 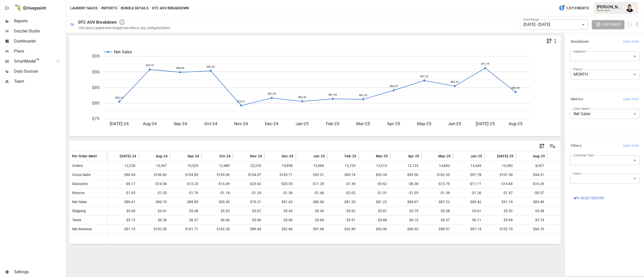 I want to click on span: $91.19, so click(x=500, y=202).